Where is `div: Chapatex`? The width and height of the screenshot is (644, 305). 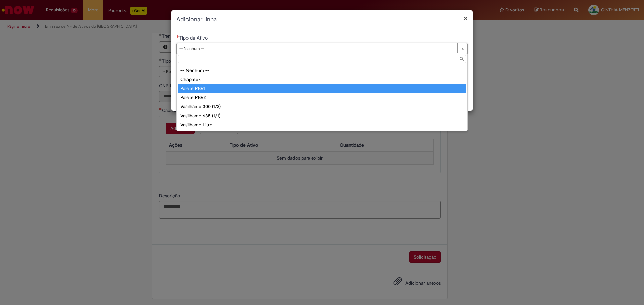
div: Chapatex is located at coordinates (322, 80).